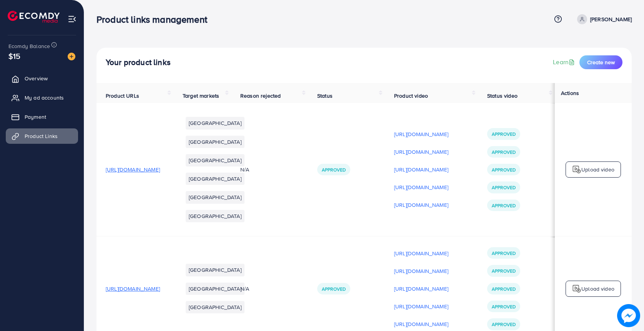  I want to click on a: Overview, so click(42, 79).